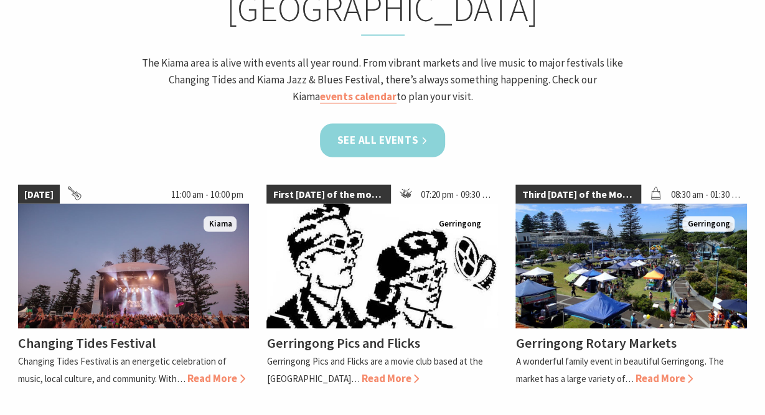  Describe the element at coordinates (358, 96) in the screenshot. I see `a: events calendar` at that location.